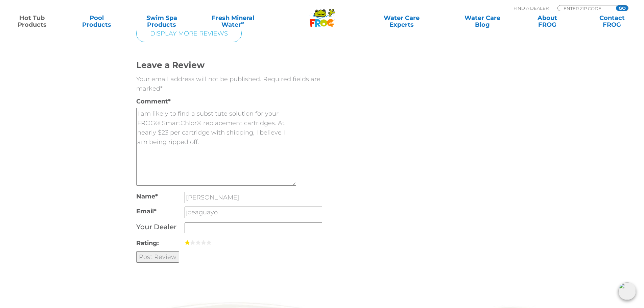 The image size is (644, 308). Describe the element at coordinates (233, 21) in the screenshot. I see `a: Fresh MineralWater∞` at that location.